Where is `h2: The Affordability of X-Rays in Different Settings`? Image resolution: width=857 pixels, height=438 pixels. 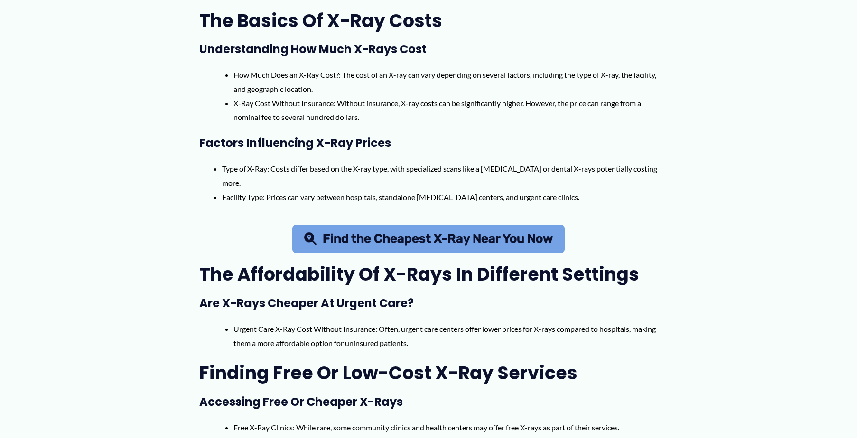
h2: The Affordability of X-Rays in Different Settings is located at coordinates (428, 274).